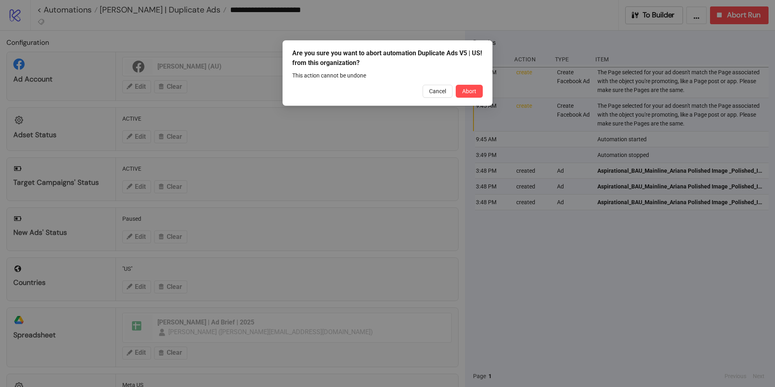  What do you see at coordinates (438, 91) in the screenshot?
I see `button: Cancel` at bounding box center [438, 91].